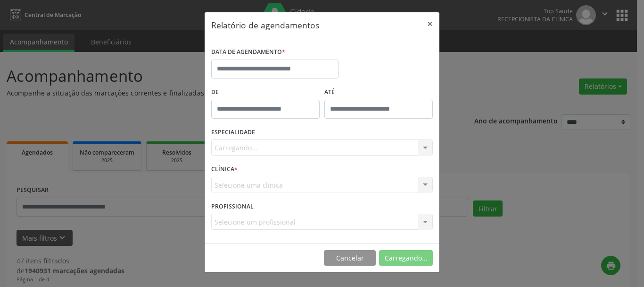  I want to click on button: Carregando..., so click(406, 258).